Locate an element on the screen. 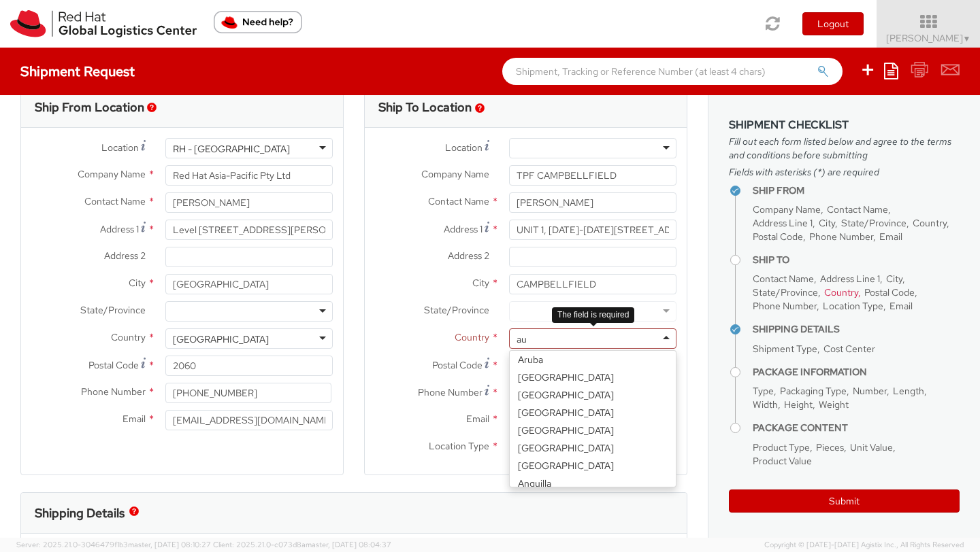 The width and height of the screenshot is (980, 552). span: Pieces is located at coordinates (829, 448).